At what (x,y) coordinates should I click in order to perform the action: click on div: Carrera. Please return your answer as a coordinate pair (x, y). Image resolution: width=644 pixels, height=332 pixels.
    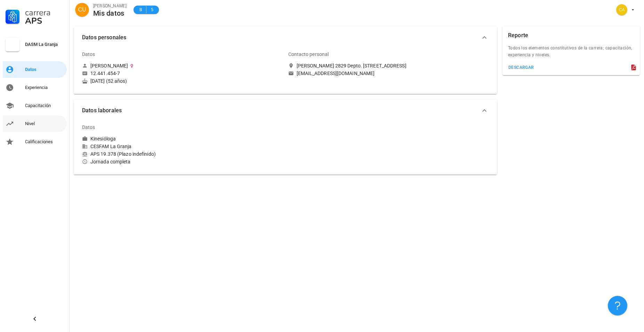
    Looking at the image, I should click on (44, 13).